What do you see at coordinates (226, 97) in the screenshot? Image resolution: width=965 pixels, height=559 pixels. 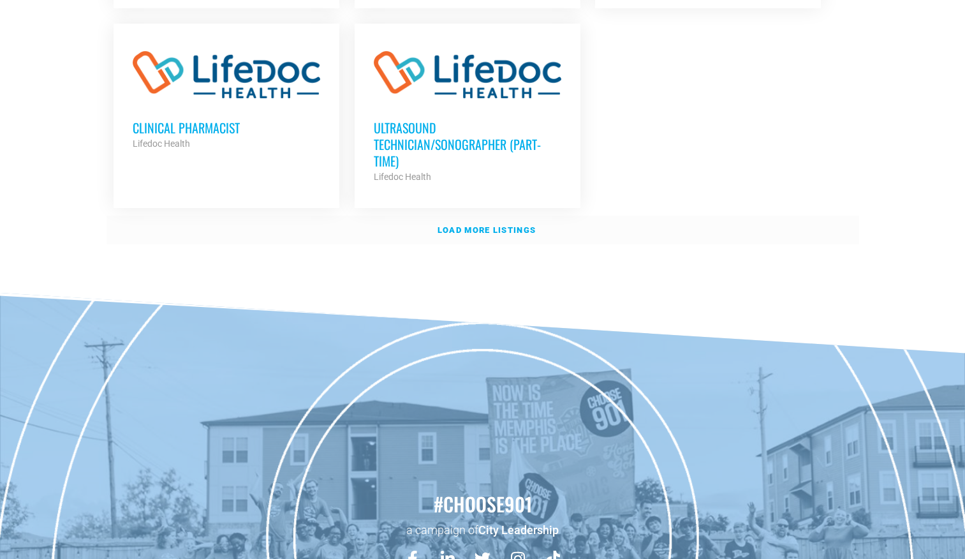 I see `a: Clinical Pharmacist Lifedoc Health` at bounding box center [226, 97].